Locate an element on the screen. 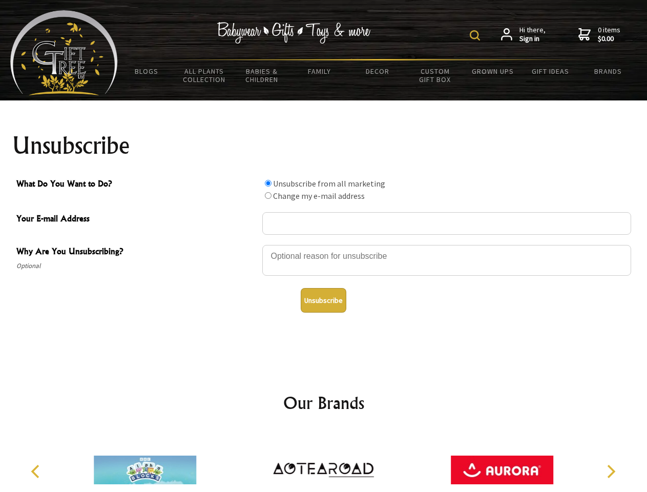 The width and height of the screenshot is (647, 492). a: Babies & Children is located at coordinates (262, 75).